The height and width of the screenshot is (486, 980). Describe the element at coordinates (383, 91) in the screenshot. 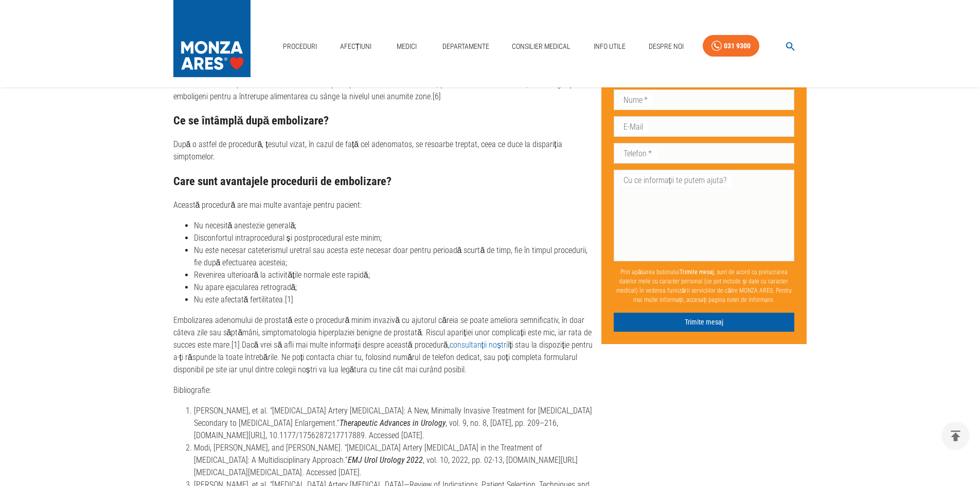

I see `p: Embolizarea este o procedură minim invazivă ce presupune introducerea în artere, prin intermediul...` at that location.